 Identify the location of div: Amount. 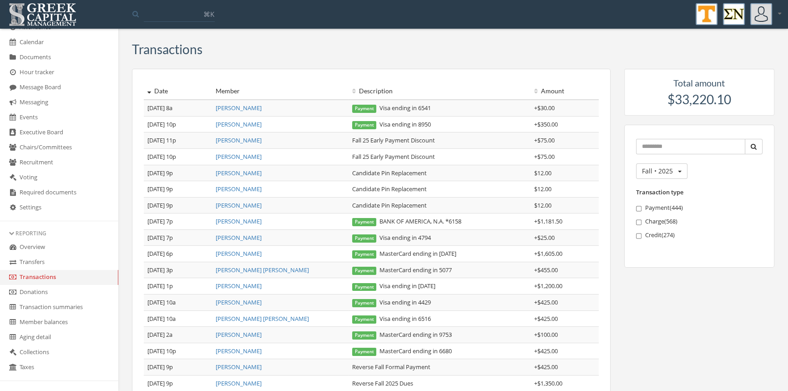
(565, 91).